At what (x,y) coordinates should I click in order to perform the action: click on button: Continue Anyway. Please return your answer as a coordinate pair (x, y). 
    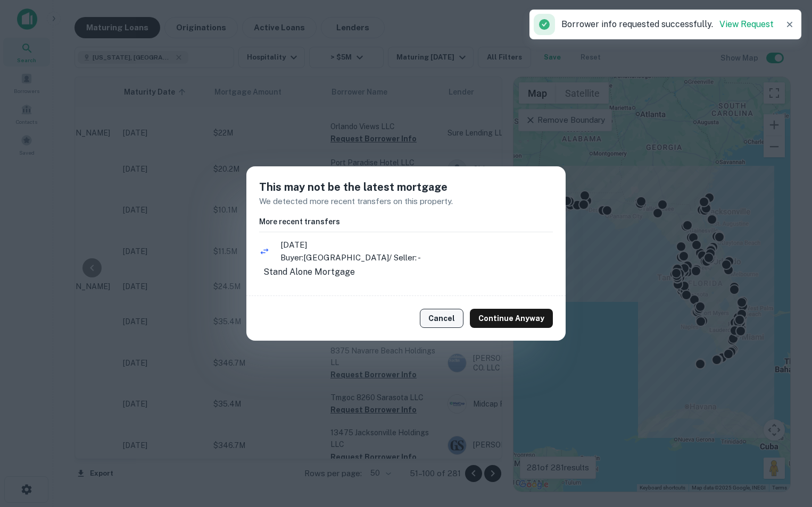
    Looking at the image, I should click on (511, 318).